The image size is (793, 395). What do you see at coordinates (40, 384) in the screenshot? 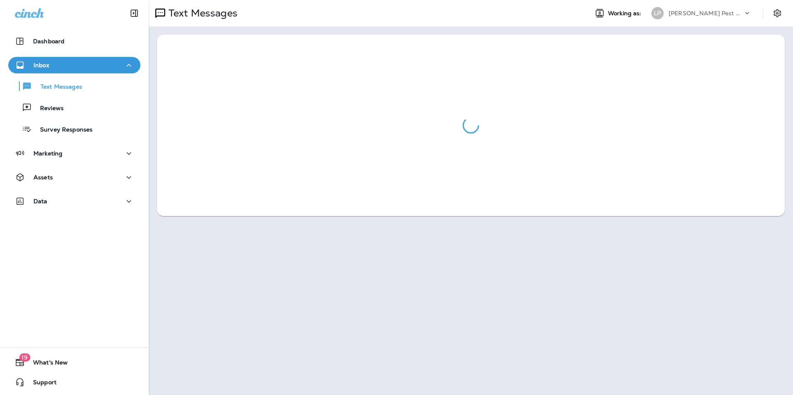
I see `span: Support` at bounding box center [40, 384].